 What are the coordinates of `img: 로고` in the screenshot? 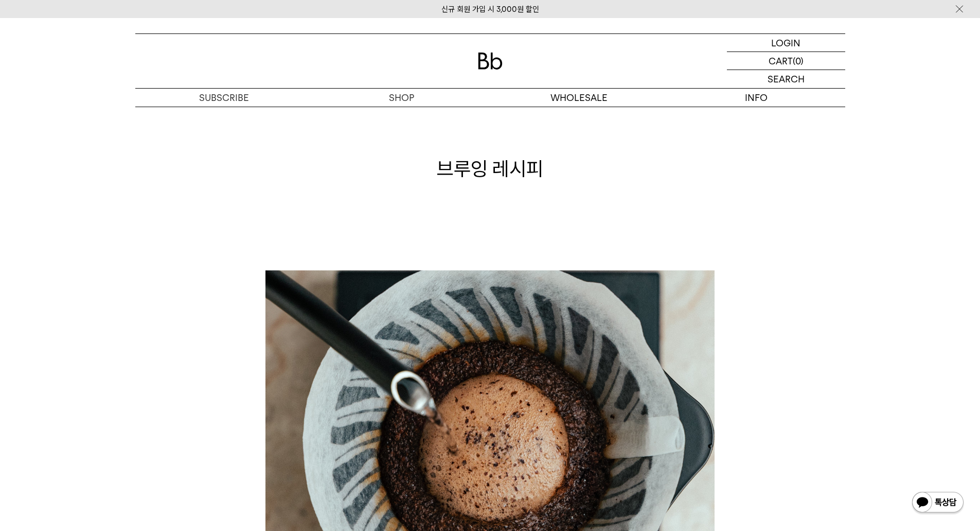 It's located at (491, 61).